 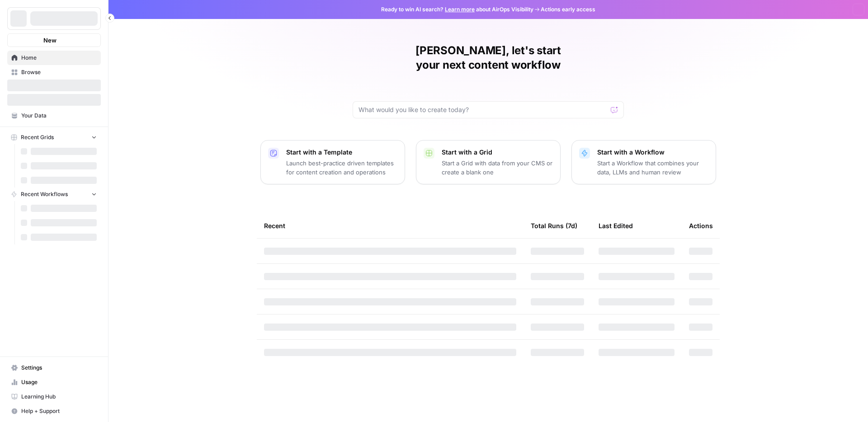 What do you see at coordinates (497, 168) in the screenshot?
I see `p: Start a Grid with data from your CMS or create a blank one` at bounding box center [497, 168].